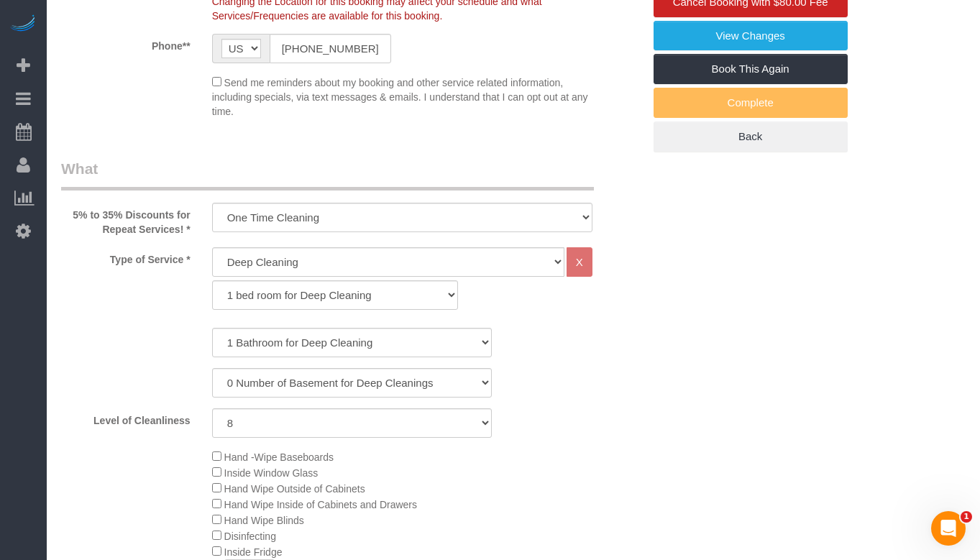 This screenshot has height=560, width=980. What do you see at coordinates (250, 536) in the screenshot?
I see `span: Disinfecting` at bounding box center [250, 536].